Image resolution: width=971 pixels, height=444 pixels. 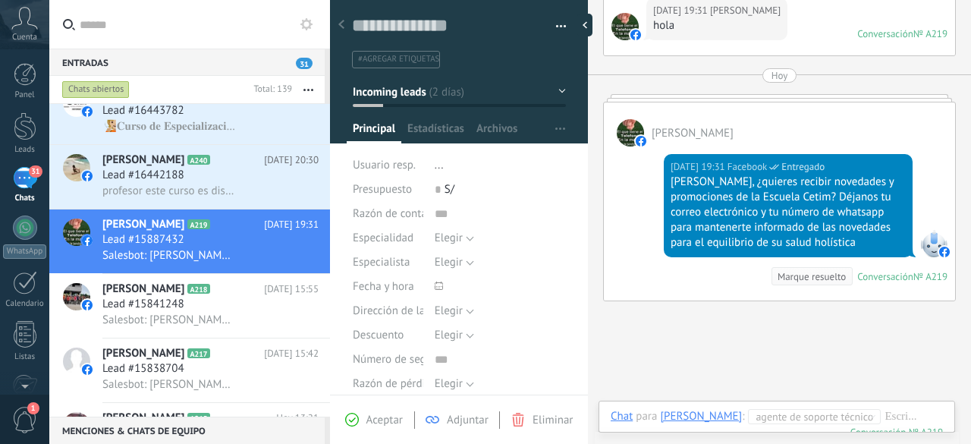 I want to click on div: Especialidad, so click(x=387, y=238).